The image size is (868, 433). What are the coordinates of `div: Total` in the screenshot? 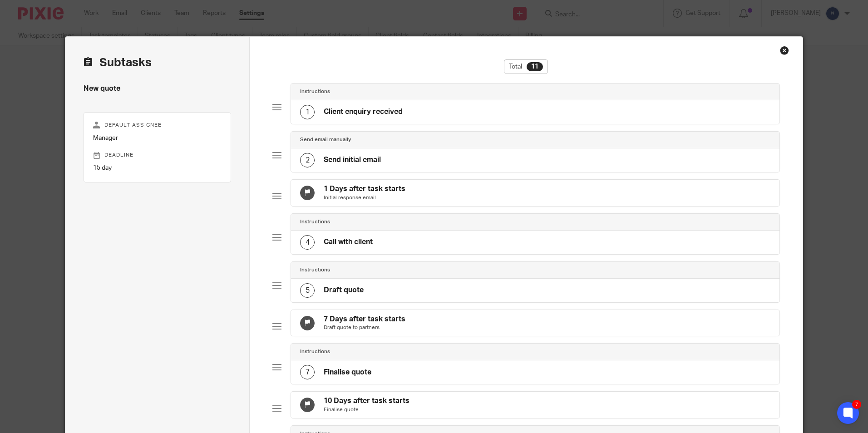 It's located at (526, 67).